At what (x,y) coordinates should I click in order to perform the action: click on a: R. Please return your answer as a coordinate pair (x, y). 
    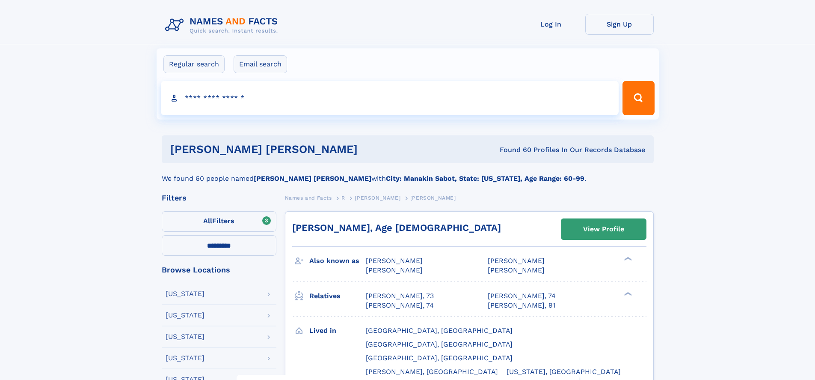
    Looking at the image, I should click on (343, 197).